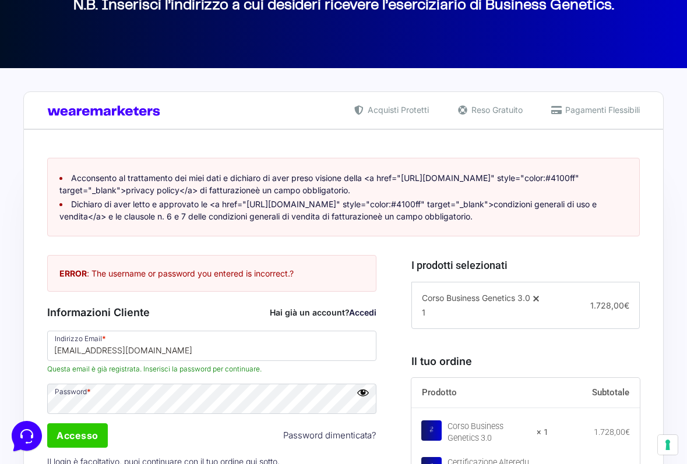 The image size is (687, 464). Describe the element at coordinates (103, 19) in the screenshot. I see `h2: Ciao da Marketers 👋` at that location.